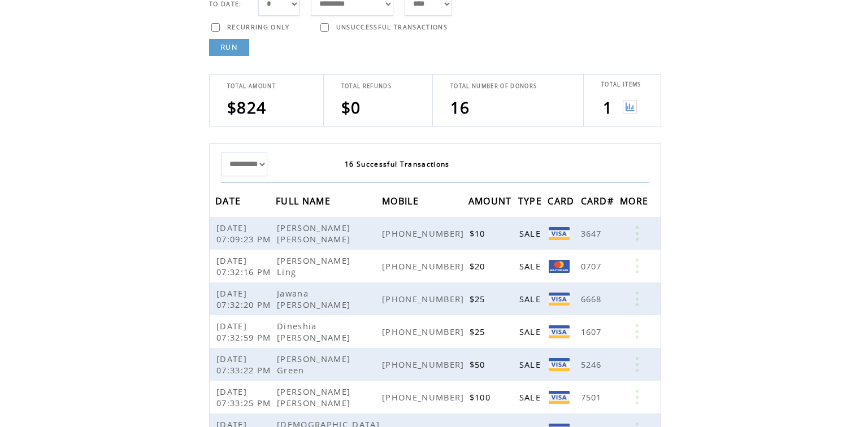  Describe the element at coordinates (481, 397) in the screenshot. I see `span: $100` at that location.